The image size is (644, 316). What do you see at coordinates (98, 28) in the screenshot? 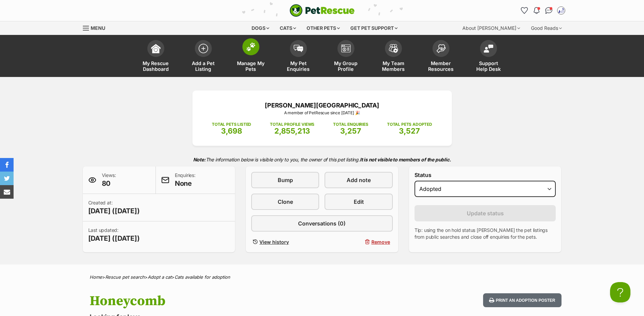
I see `span: Menu` at bounding box center [98, 28].